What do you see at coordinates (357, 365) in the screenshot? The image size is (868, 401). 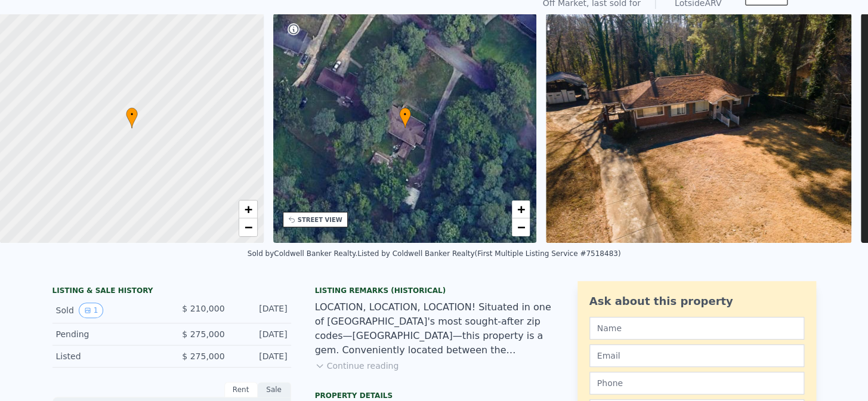 I see `button: Continue reading` at bounding box center [357, 365].